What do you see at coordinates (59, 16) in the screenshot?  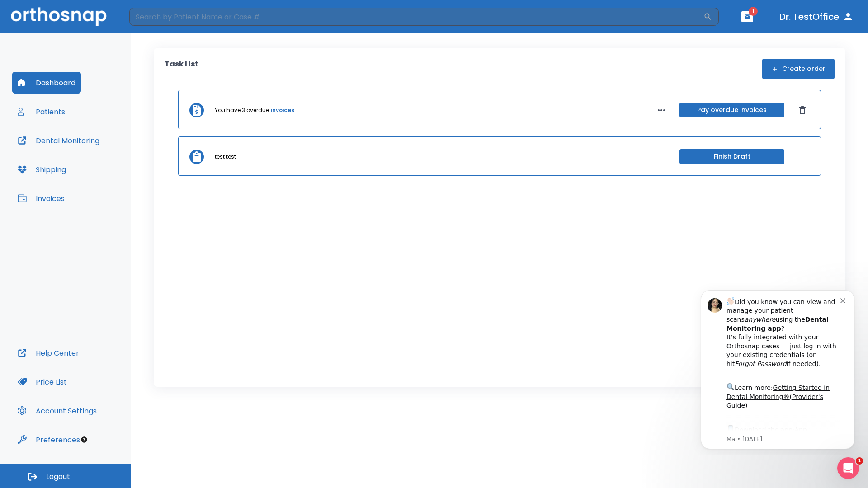 I see `img: Orthosnap` at bounding box center [59, 16].